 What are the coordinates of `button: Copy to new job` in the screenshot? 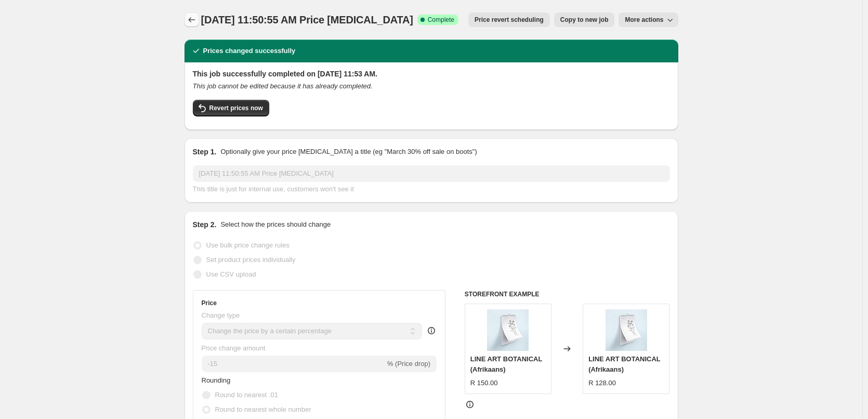 It's located at (584, 20).